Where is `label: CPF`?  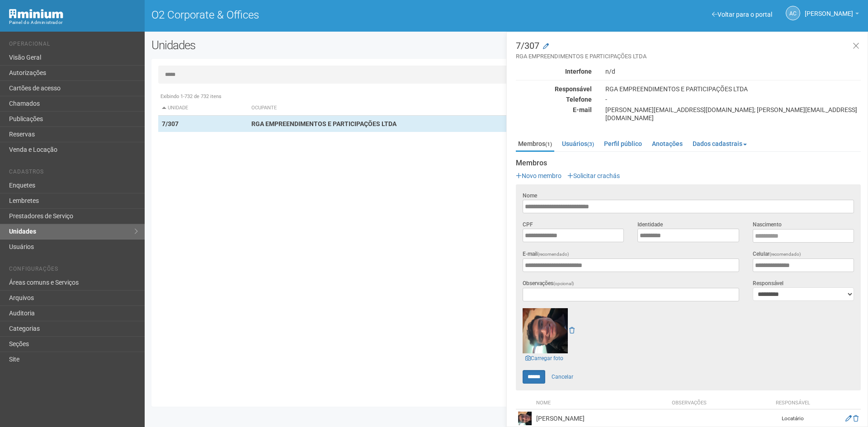 label: CPF is located at coordinates (528, 225).